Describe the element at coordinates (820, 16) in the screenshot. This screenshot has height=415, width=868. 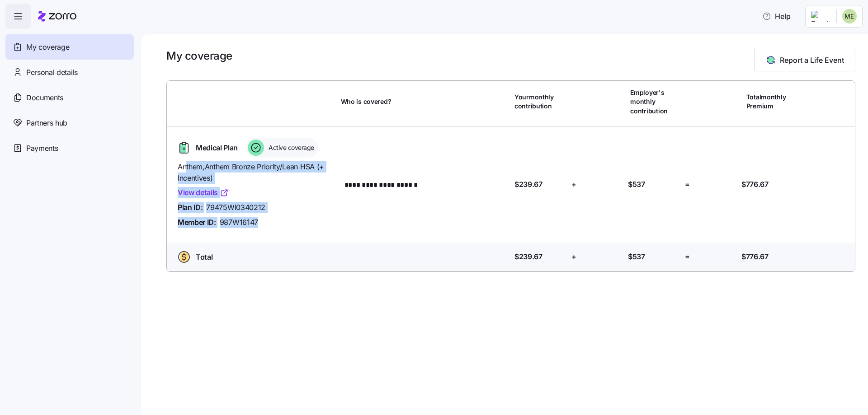
I see `img: Employer logo` at that location.